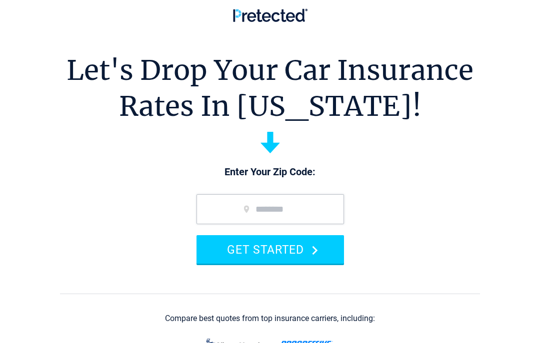 Image resolution: width=540 pixels, height=343 pixels. What do you see at coordinates (270, 249) in the screenshot?
I see `button: GET STARTED` at bounding box center [270, 249].